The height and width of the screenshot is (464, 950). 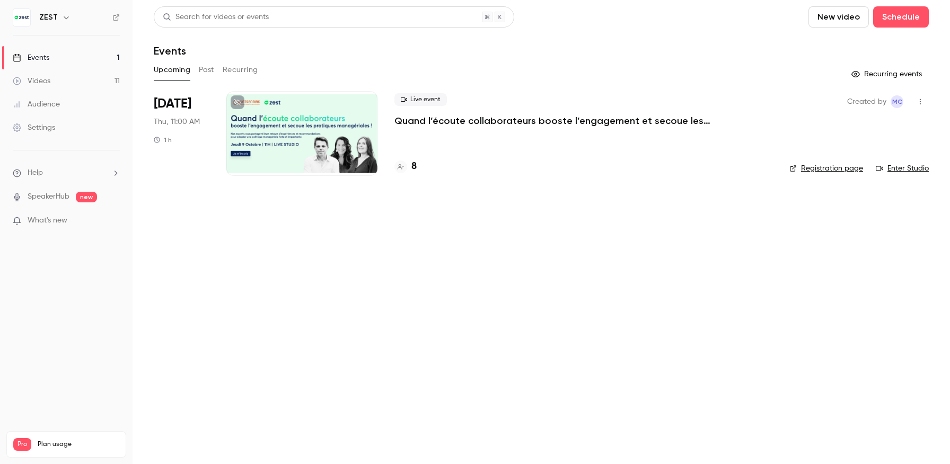 What do you see at coordinates (405, 166) in the screenshot?
I see `a: 8` at bounding box center [405, 166].